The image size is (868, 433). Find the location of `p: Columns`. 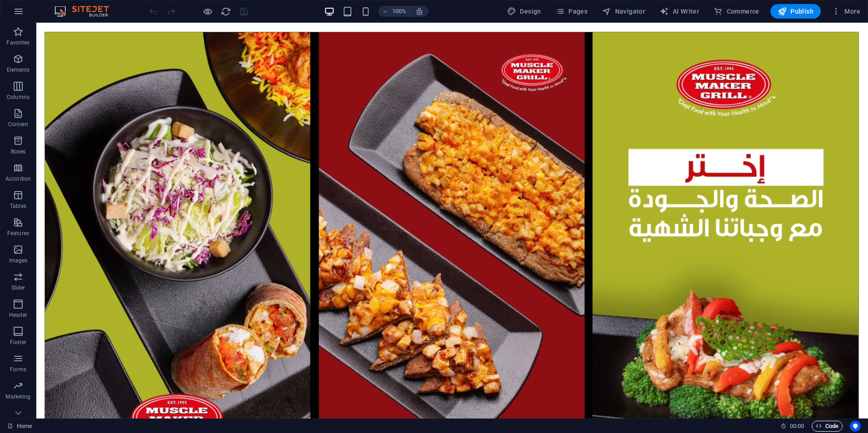

p: Columns is located at coordinates (18, 97).